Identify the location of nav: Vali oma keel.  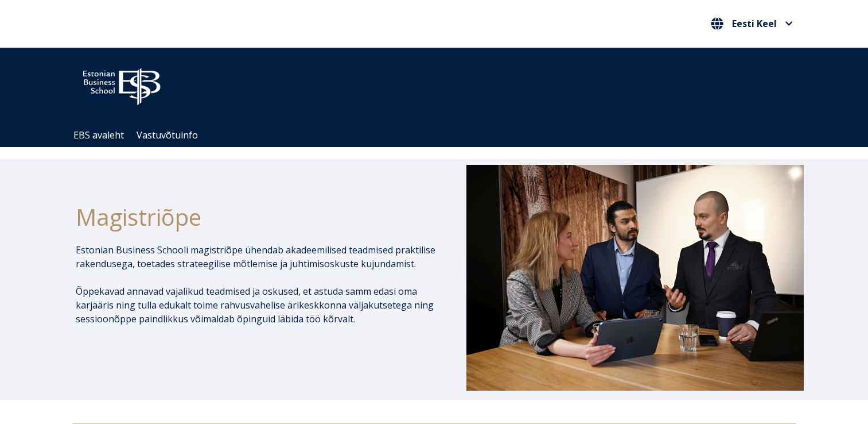
(752, 24).